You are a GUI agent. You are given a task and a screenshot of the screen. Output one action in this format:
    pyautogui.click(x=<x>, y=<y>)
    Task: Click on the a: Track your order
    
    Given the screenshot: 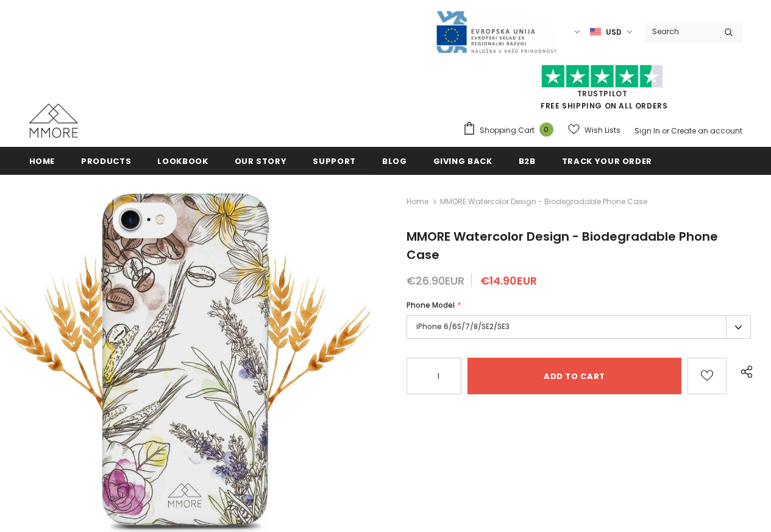 What is the action you would take?
    pyautogui.click(x=607, y=160)
    